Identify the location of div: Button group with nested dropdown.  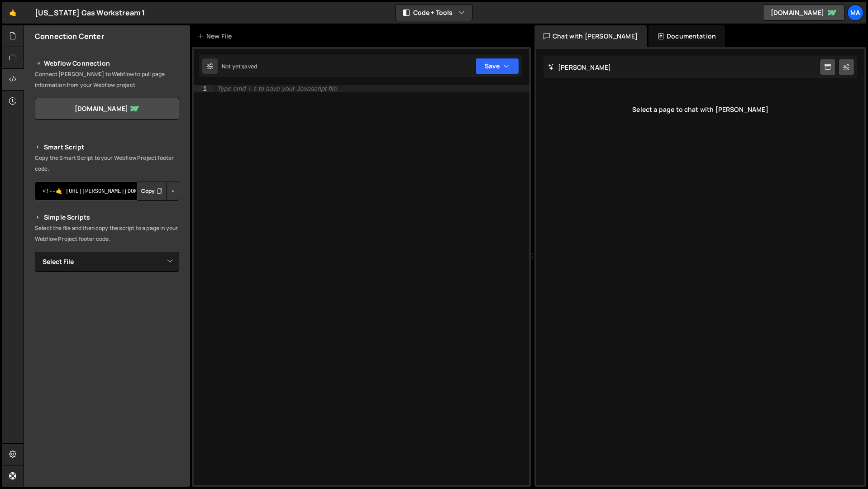
(157, 191).